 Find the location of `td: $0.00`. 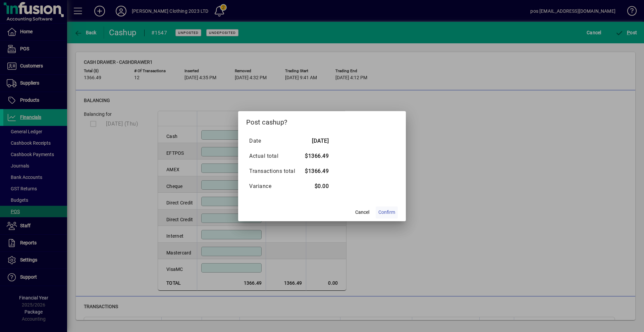

td: $0.00 is located at coordinates (315, 186).